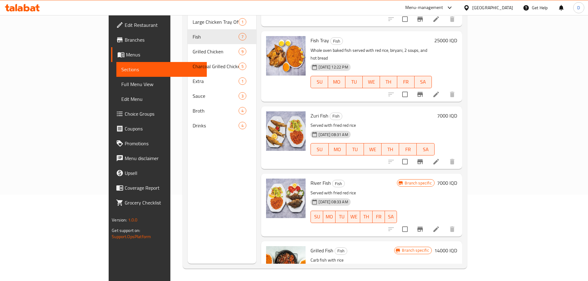  What do you see at coordinates (320, 40) in the screenshot?
I see `span: Fish Tray` at bounding box center [320, 40].